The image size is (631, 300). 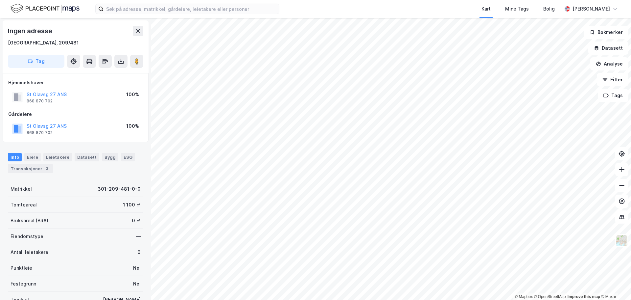 What do you see at coordinates (613, 95) in the screenshot?
I see `button: Tags` at bounding box center [613, 95].